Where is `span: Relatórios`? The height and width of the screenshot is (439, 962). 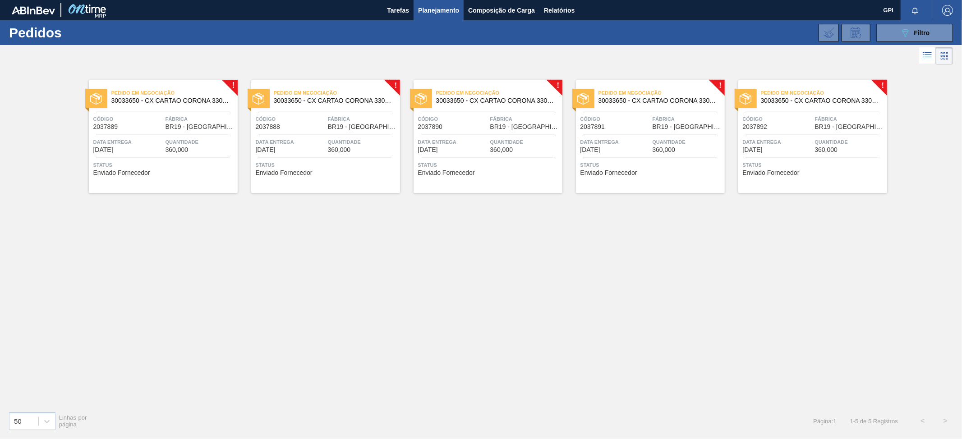
span: Relatórios is located at coordinates (559, 10).